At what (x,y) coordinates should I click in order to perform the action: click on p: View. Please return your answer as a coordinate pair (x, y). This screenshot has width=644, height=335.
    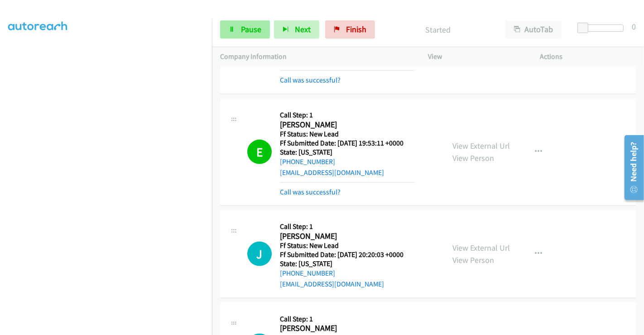
    Looking at the image, I should click on (476, 57).